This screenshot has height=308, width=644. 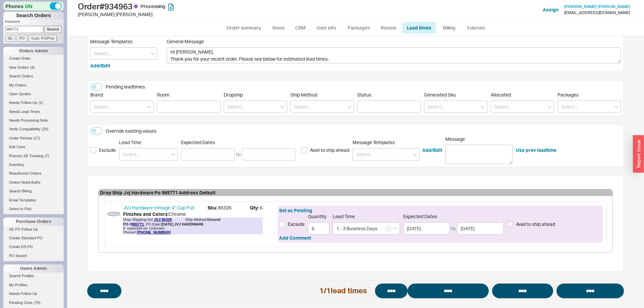 I want to click on span: Under Review, so click(x=21, y=139).